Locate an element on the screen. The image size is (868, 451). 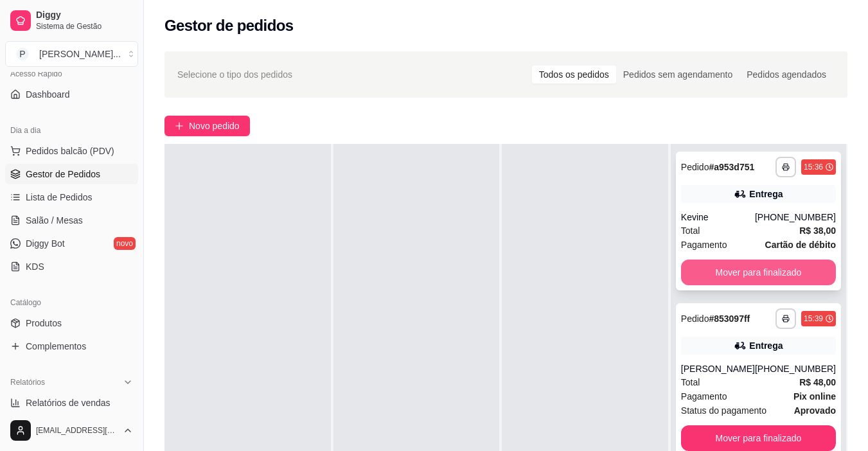
button: Novo pedido is located at coordinates (207, 126).